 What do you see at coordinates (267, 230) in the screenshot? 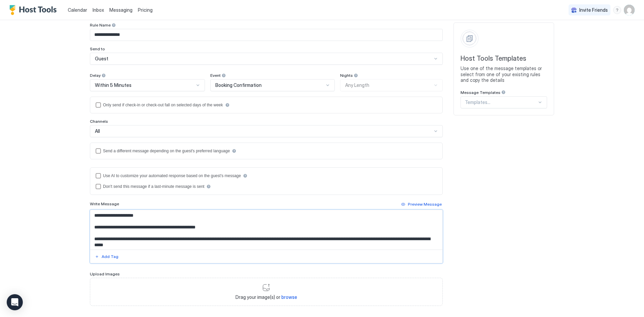
I see `textarea: Input Field` at bounding box center [267, 230].